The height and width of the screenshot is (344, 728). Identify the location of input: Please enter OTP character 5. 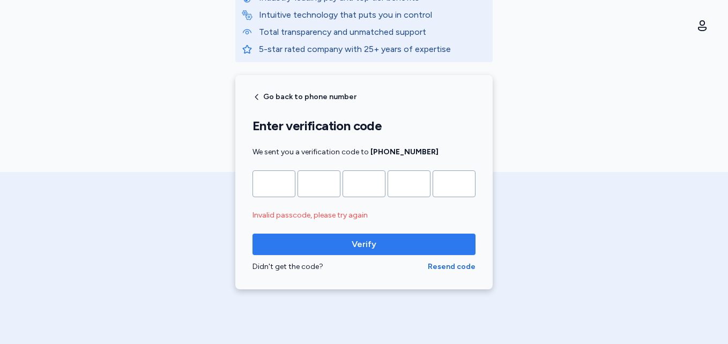
(454, 184).